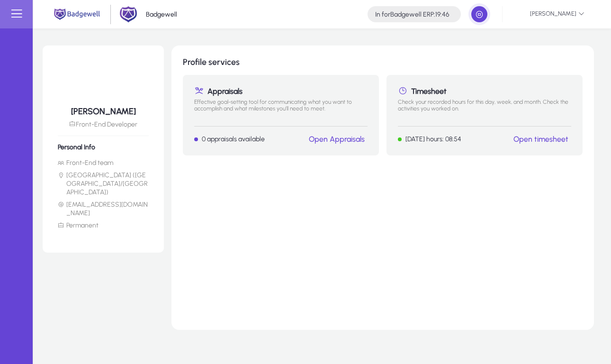  Describe the element at coordinates (541, 139) in the screenshot. I see `a: Open timesheet` at that location.